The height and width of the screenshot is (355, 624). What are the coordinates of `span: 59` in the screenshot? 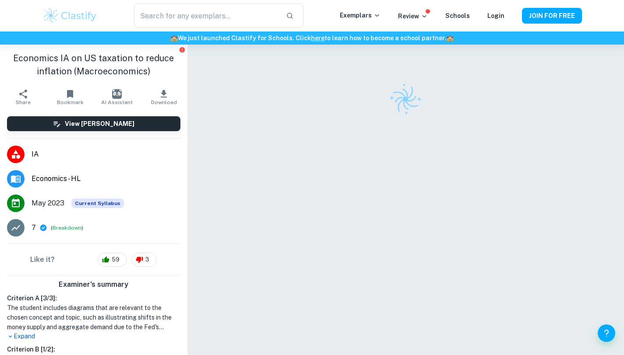 It's located at (116, 260).